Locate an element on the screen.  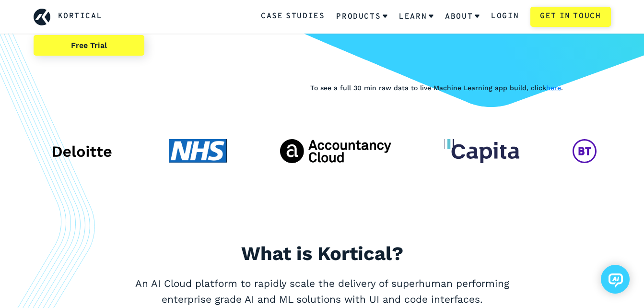
img: The Accountancy Cloud client logo is located at coordinates (335, 151).